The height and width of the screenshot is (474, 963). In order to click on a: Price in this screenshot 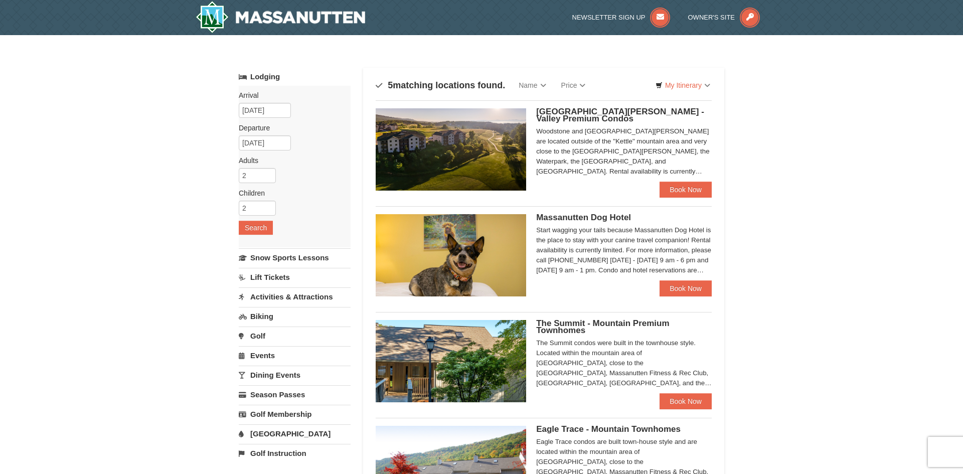, I will do `click(573, 85)`.